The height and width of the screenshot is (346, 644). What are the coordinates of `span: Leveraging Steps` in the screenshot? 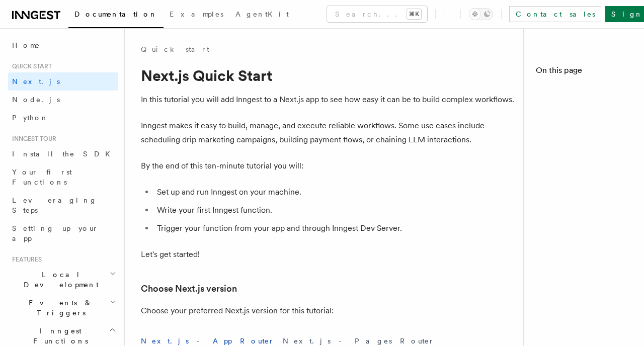 It's located at (54, 205).